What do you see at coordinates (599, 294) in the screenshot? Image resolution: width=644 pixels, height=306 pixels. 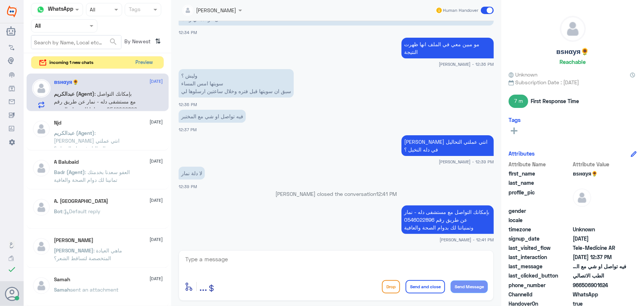 I see `span: 2` at bounding box center [599, 294].